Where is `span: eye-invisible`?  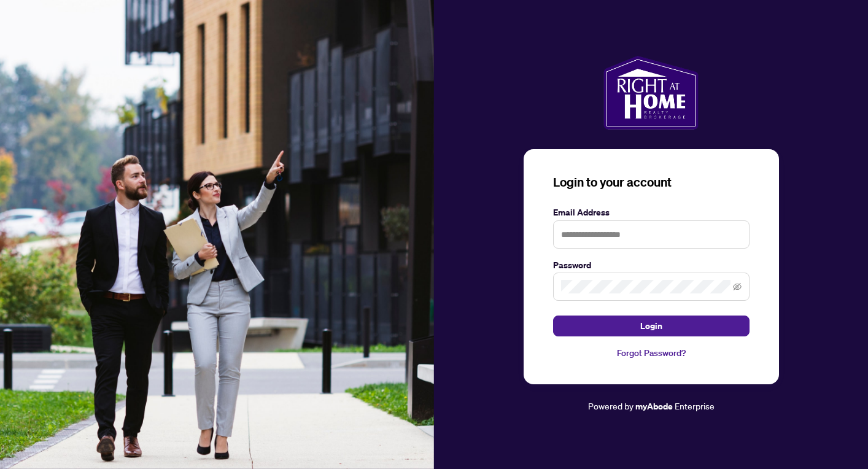
span: eye-invisible is located at coordinates (738, 287).